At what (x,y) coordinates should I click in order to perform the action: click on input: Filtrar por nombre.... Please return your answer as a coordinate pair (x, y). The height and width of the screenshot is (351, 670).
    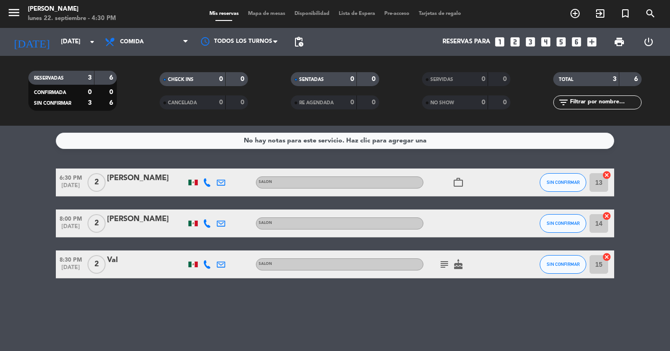
    Looking at the image, I should click on (605, 102).